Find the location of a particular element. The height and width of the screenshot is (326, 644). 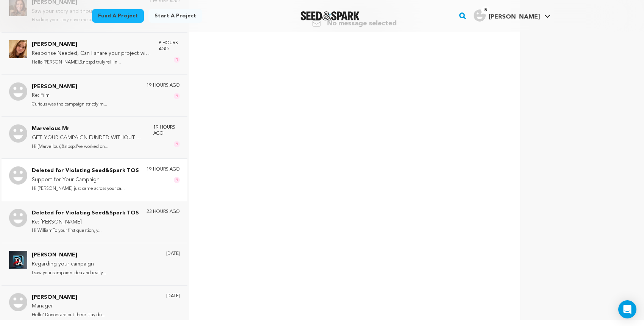

img: user.png is located at coordinates (479, 15).